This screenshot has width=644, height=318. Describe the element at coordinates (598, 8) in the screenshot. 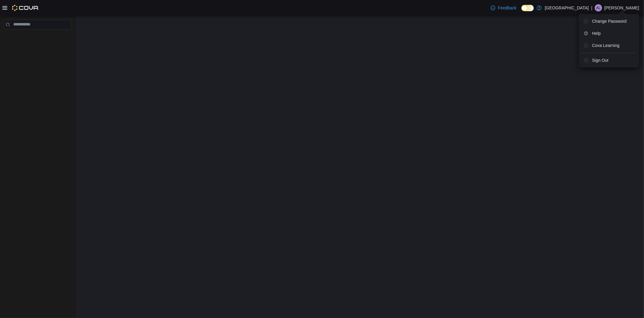

I see `span: AL` at that location.